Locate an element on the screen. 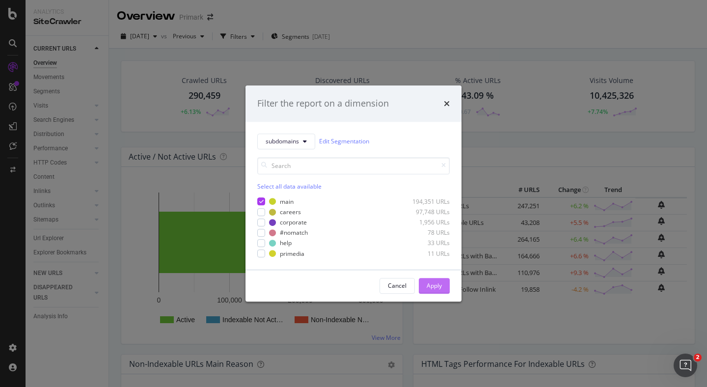  div: Apply is located at coordinates (434, 285).